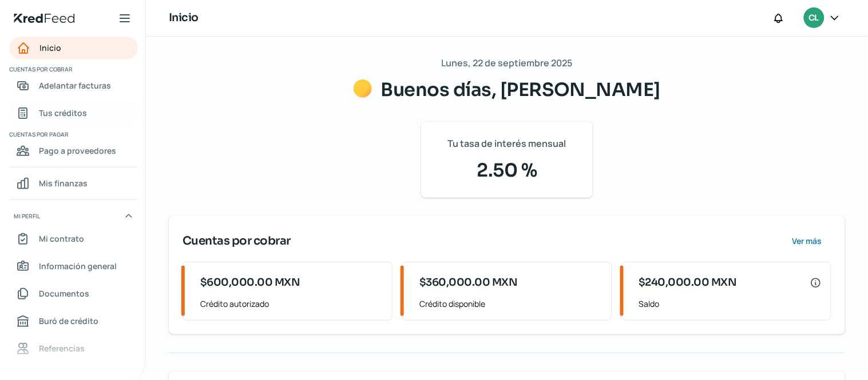  Describe the element at coordinates (291, 304) in the screenshot. I see `span: Crédito autorizado` at that location.